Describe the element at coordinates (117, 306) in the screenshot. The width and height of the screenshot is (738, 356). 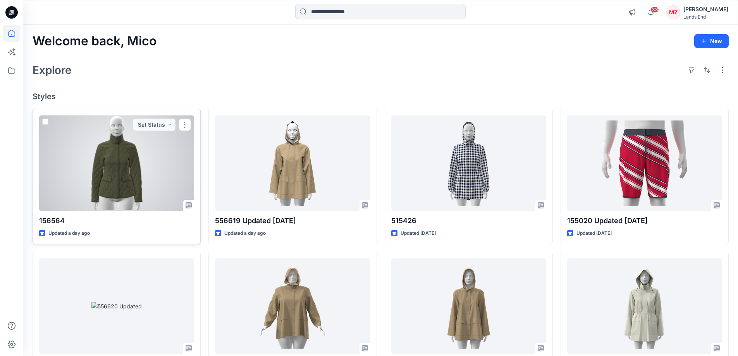
I see `a: 556620 Updated` at that location.